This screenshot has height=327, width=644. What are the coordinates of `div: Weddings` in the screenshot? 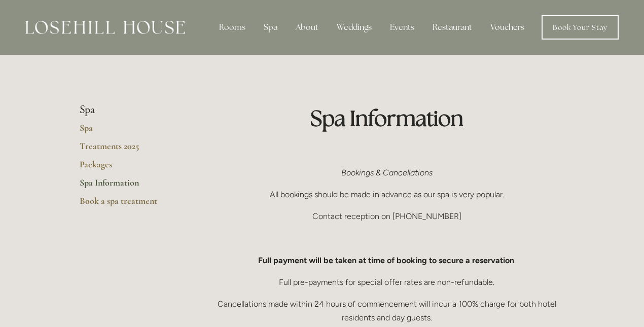 It's located at (354, 27).